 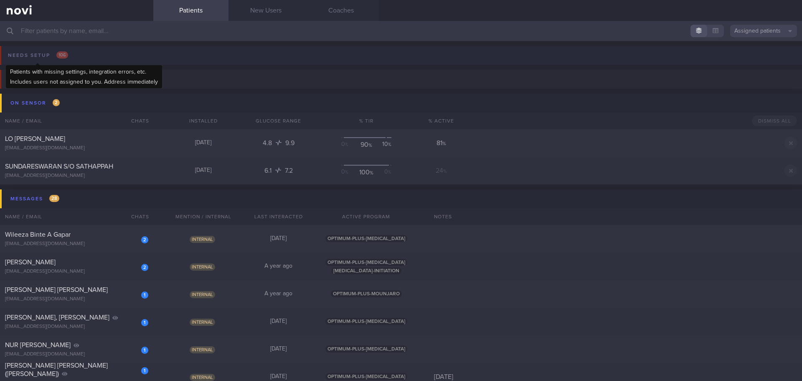 I want to click on span: OPTIMUM-PLUS-MOUNJARO, so click(x=367, y=293).